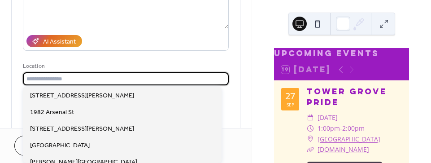 The height and width of the screenshot is (163, 431). What do you see at coordinates (42, 145) in the screenshot?
I see `button: Cancel` at bounding box center [42, 145].